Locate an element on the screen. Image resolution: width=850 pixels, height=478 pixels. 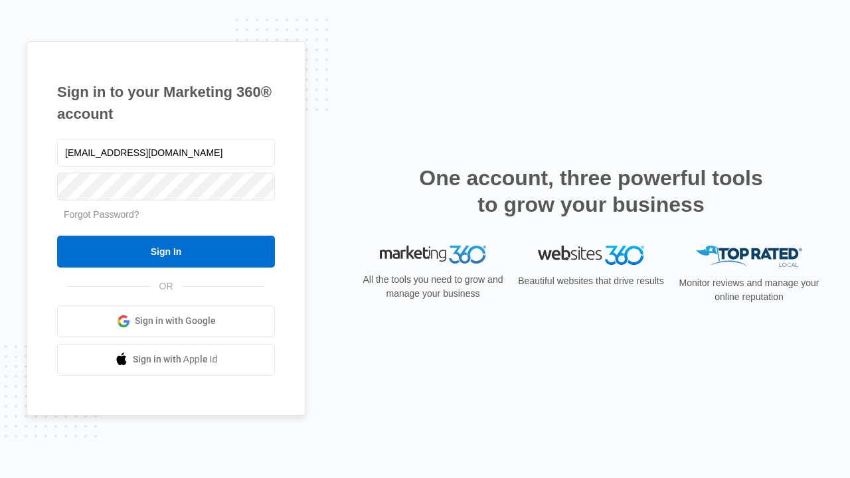
h2: One account, three powerful tools to grow your business is located at coordinates (591, 191).